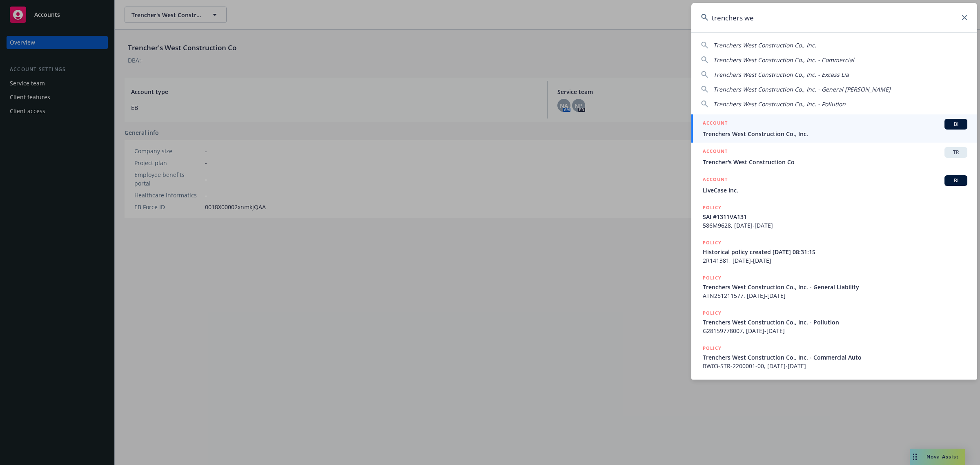 This screenshot has width=980, height=465. What do you see at coordinates (835, 217) in the screenshot?
I see `span: SAI #1311VA131` at bounding box center [835, 217].